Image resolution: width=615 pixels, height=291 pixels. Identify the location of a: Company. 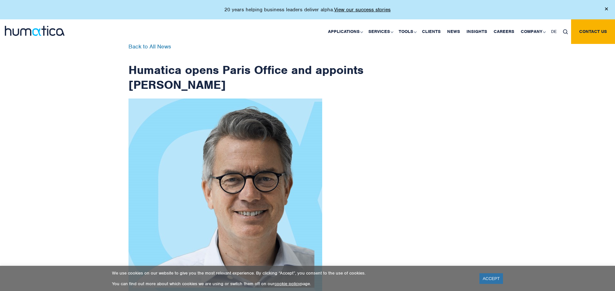
(533, 32).